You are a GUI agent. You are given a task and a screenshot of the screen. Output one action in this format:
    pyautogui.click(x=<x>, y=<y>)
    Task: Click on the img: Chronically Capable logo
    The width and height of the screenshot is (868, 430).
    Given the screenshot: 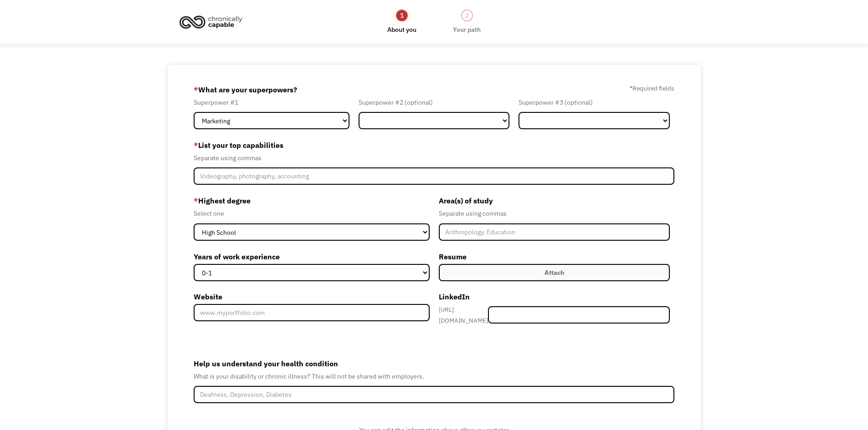 What is the action you would take?
    pyautogui.click(x=211, y=22)
    